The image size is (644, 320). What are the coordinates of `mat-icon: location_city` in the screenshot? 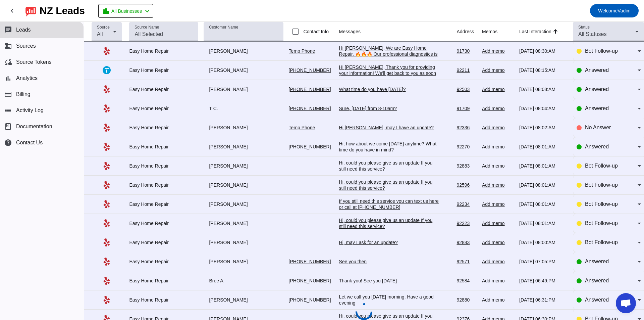 It's located at (106, 11).